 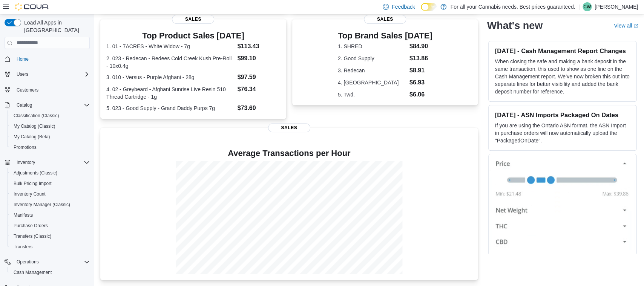 I want to click on dd: $76.34, so click(x=259, y=89).